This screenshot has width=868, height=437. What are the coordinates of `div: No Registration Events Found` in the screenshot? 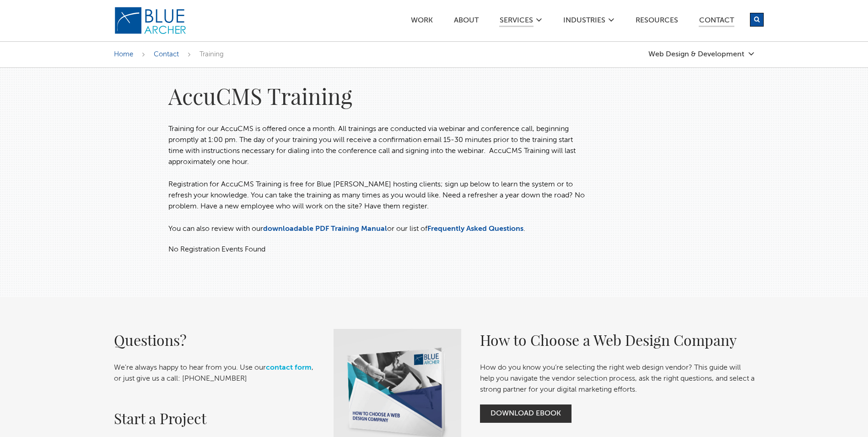 It's located at (379, 173).